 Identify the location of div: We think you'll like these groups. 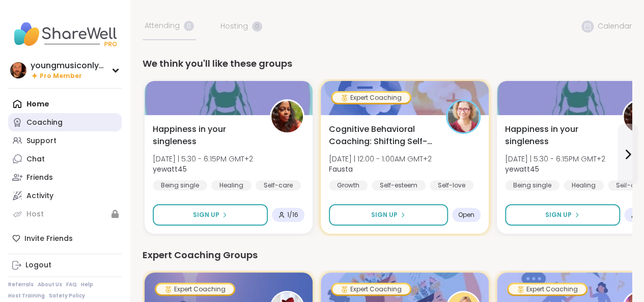
(387, 64).